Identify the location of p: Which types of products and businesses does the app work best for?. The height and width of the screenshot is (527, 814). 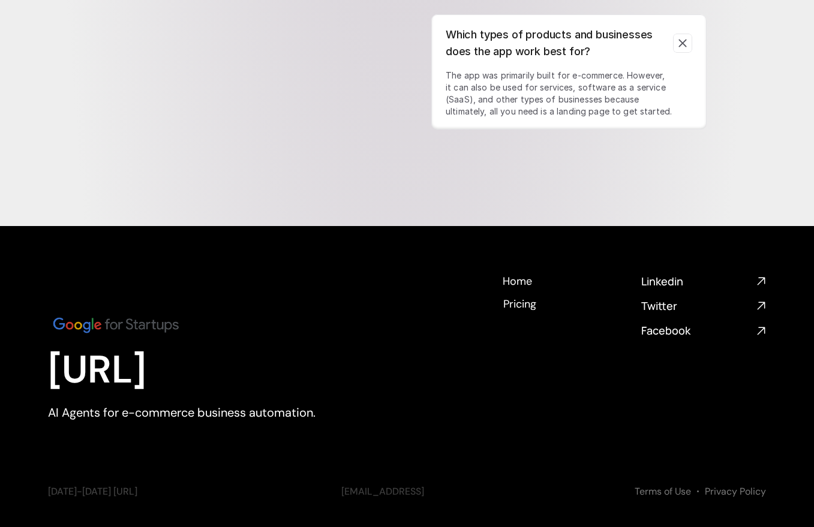
(554, 43).